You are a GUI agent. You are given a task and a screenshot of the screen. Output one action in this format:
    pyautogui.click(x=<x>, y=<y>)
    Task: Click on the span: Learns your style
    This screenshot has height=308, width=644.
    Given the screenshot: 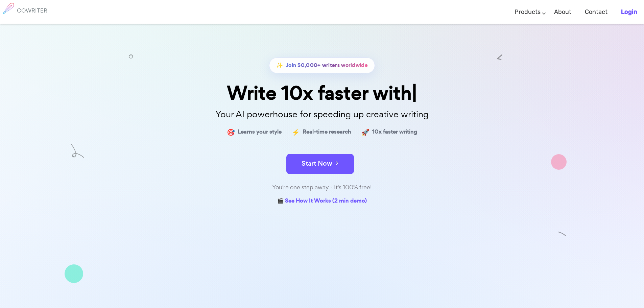 What is the action you would take?
    pyautogui.click(x=260, y=132)
    